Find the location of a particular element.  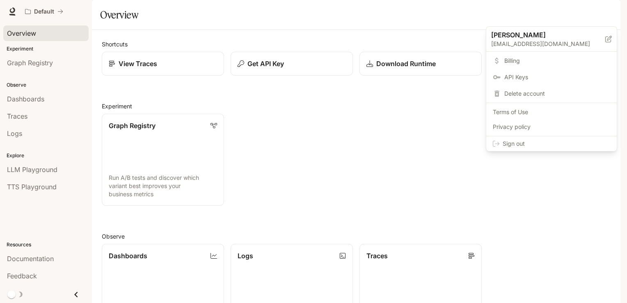

a: Terms of Use is located at coordinates (552, 112).